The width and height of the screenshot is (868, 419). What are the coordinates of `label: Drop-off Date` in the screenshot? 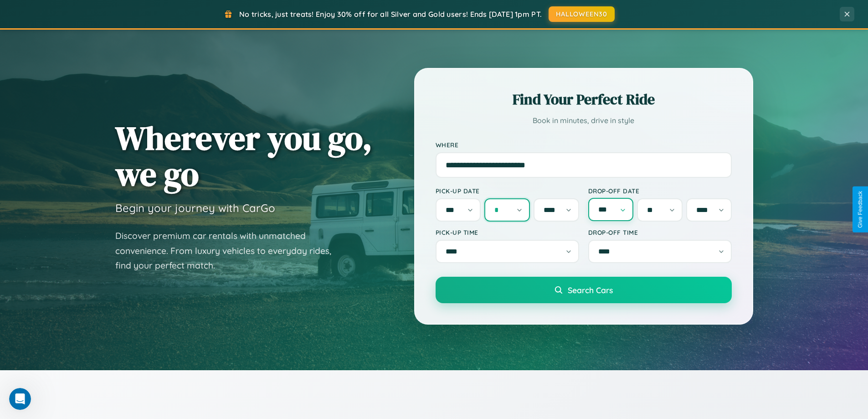 It's located at (660, 190).